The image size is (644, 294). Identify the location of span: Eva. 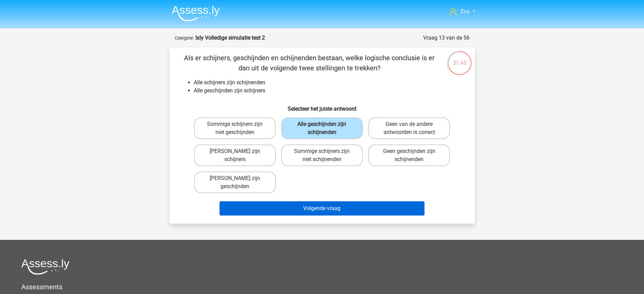
(465, 11).